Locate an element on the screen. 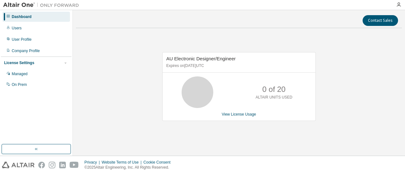 The height and width of the screenshot is (174, 405). div: Cookie Consent is located at coordinates (159, 163).